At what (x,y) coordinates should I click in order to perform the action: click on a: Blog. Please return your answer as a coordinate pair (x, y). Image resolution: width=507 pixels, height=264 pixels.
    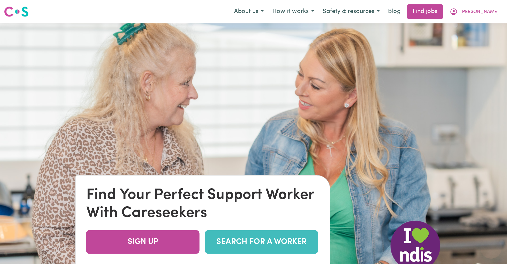
    Looking at the image, I should click on (395, 12).